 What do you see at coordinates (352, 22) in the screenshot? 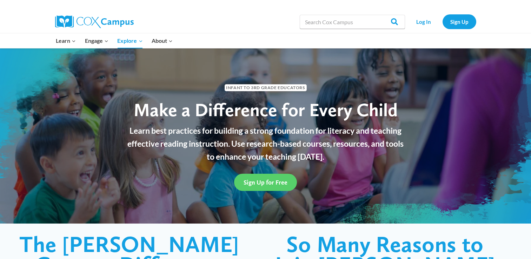
I see `input: Search Cox Campus` at bounding box center [352, 22].